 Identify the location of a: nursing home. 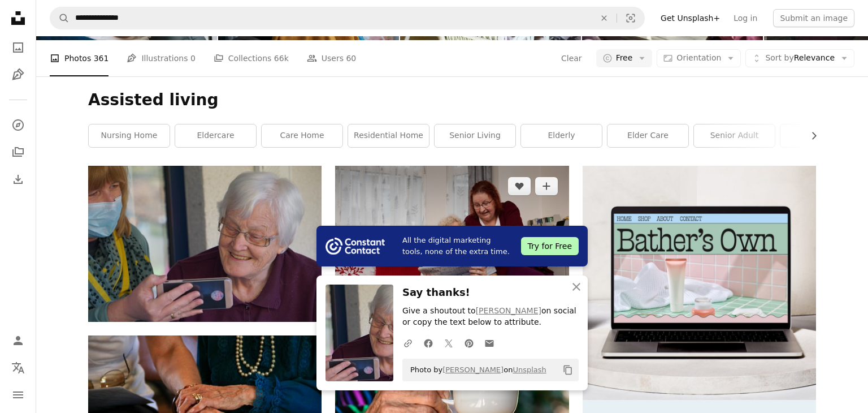
(129, 135).